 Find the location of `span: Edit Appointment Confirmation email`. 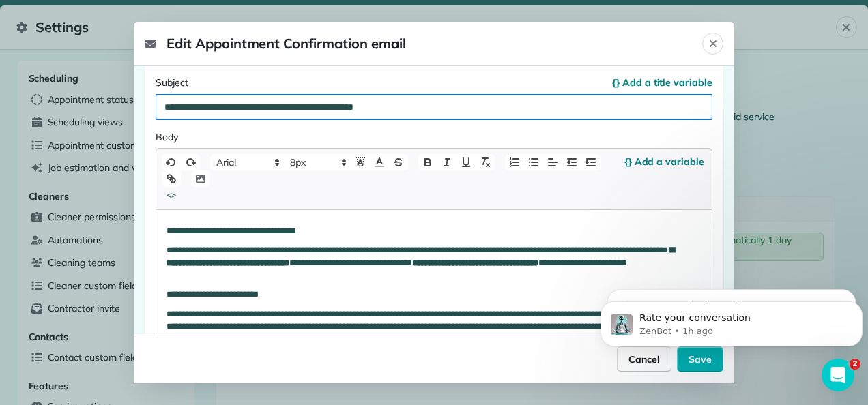

span: Edit Appointment Confirmation email is located at coordinates (423, 44).